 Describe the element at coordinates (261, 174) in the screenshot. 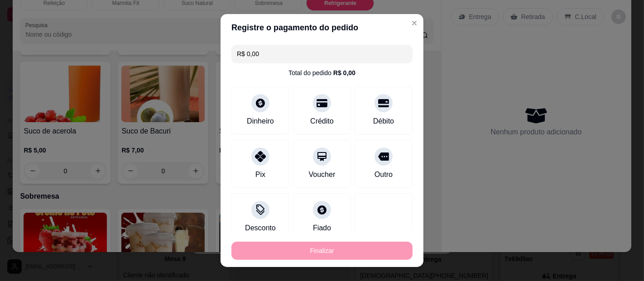

I see `div: Pix` at that location.